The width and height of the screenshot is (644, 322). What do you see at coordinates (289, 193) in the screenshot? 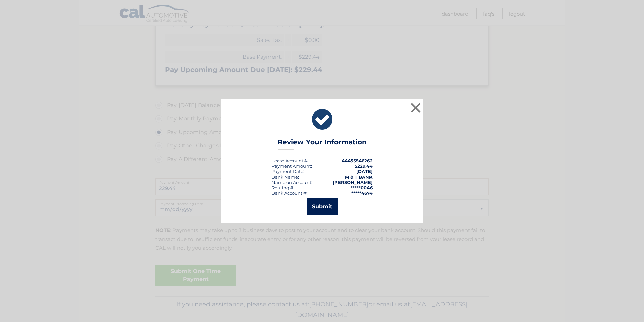
I see `div: Bank Account #:` at bounding box center [289, 193].